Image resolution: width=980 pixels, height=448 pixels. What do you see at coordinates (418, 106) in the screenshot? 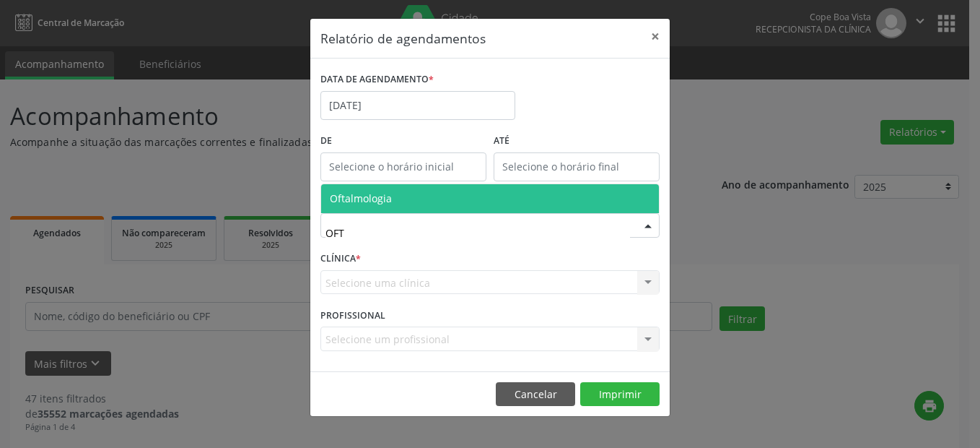
I see `input: Selecione uma data ou intervalo` at bounding box center [418, 106].